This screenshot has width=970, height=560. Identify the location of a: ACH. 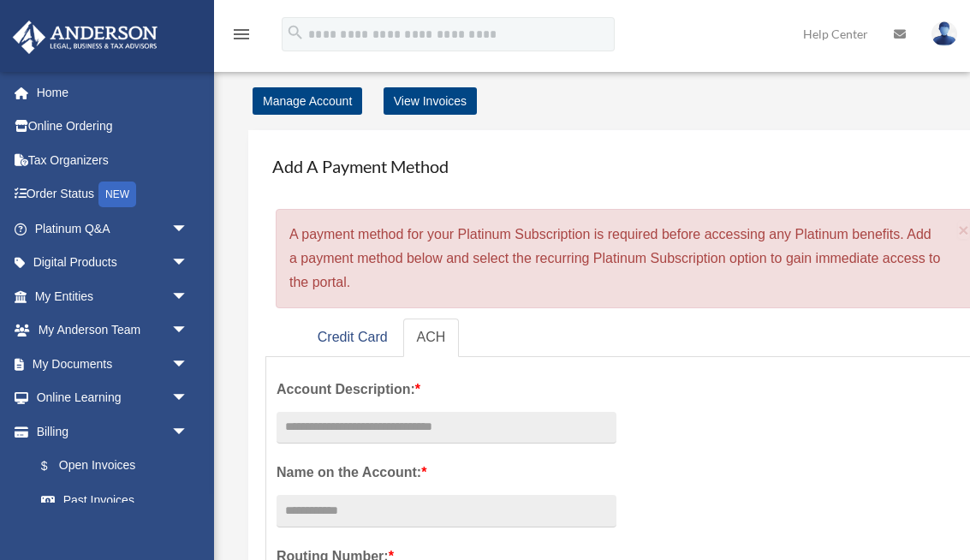
(431, 337).